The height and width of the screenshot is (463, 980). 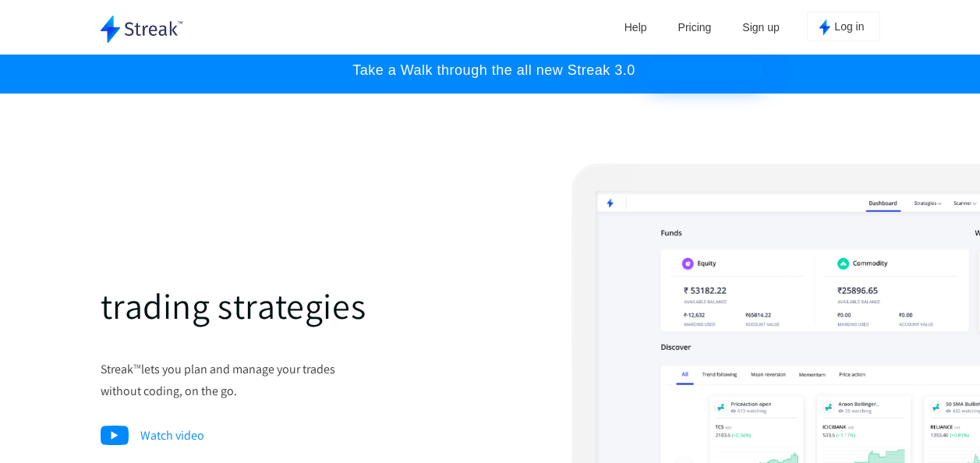 I want to click on p: Watch video, so click(x=153, y=435).